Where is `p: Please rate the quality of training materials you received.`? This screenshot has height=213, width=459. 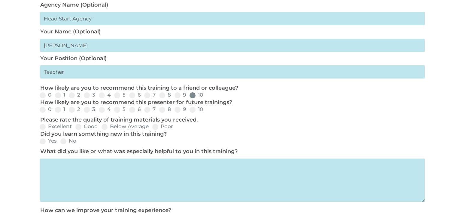 p: Please rate the quality of training materials you received. is located at coordinates (231, 120).